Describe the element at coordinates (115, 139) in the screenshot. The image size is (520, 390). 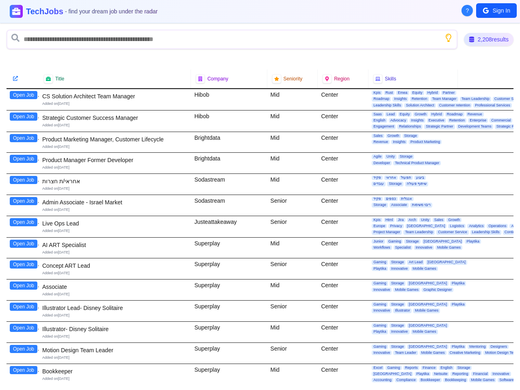
I see `div: Product Marketing Manager, Customer Lifecycle` at that location.